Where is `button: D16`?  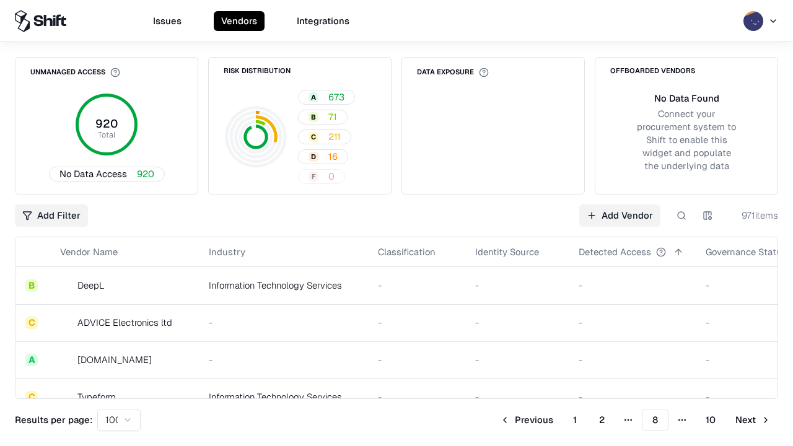
button: D16 is located at coordinates (323, 157).